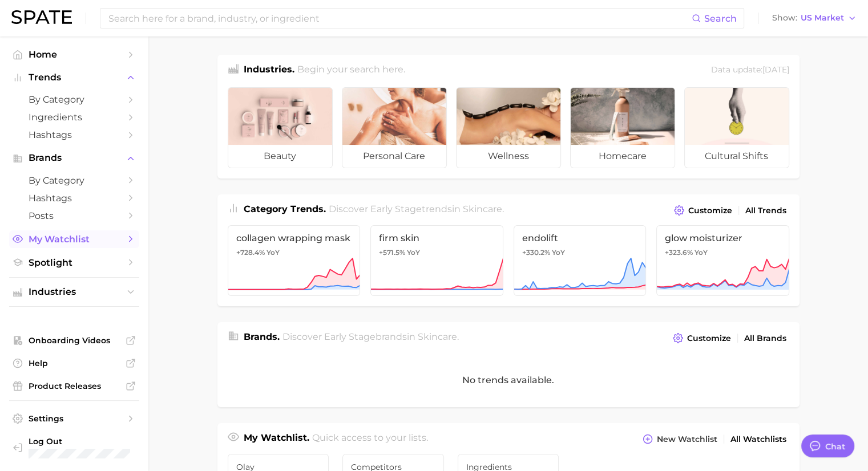  What do you see at coordinates (758, 439) in the screenshot?
I see `span: All Watchlists` at bounding box center [758, 439].